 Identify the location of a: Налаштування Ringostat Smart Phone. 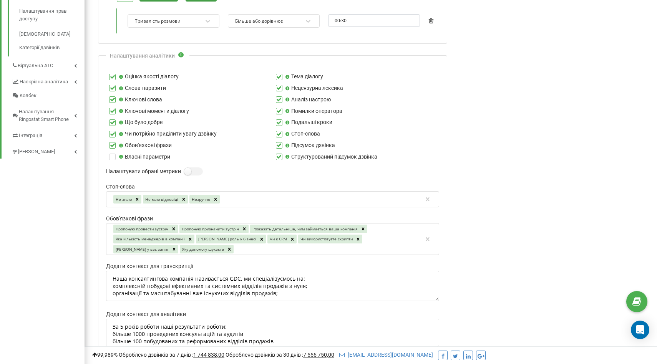
(48, 115).